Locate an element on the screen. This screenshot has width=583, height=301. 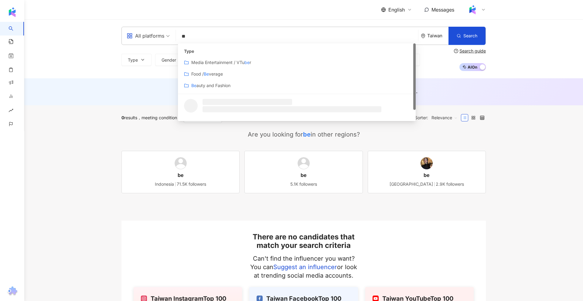
a: KOL AvatarbeIndonesia71.5K followers is located at coordinates (180, 172).